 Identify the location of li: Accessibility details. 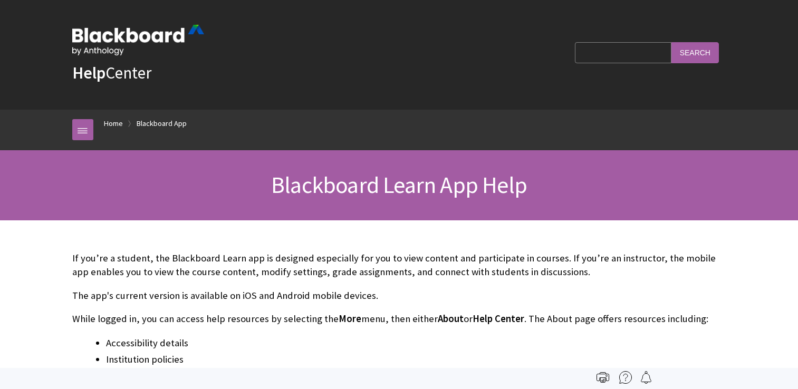
(416, 343).